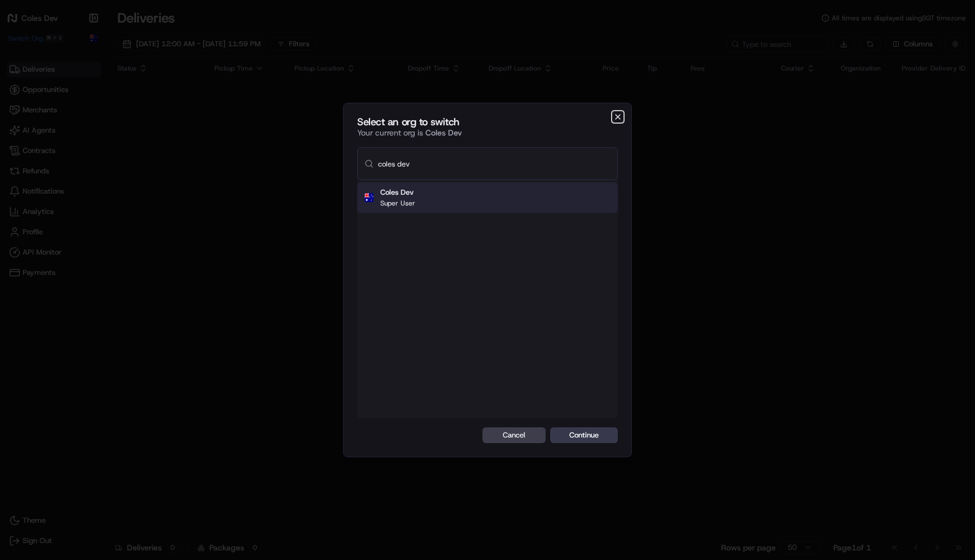 The image size is (975, 560). I want to click on span: Coles Dev, so click(443, 133).